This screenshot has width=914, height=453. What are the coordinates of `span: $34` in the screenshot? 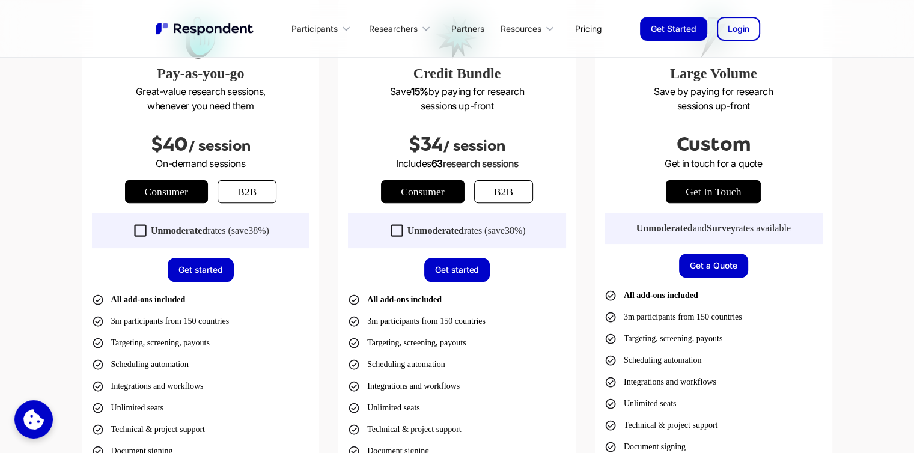 It's located at (425, 144).